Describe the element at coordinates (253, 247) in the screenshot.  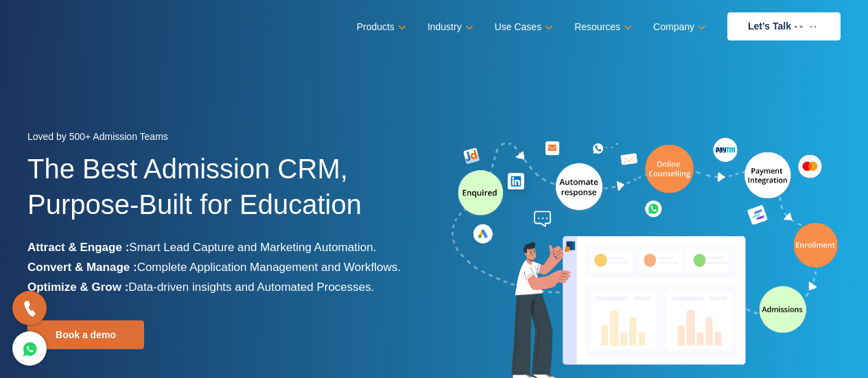
I see `span: Smart Lead Capture and Marketing Automation.` at that location.